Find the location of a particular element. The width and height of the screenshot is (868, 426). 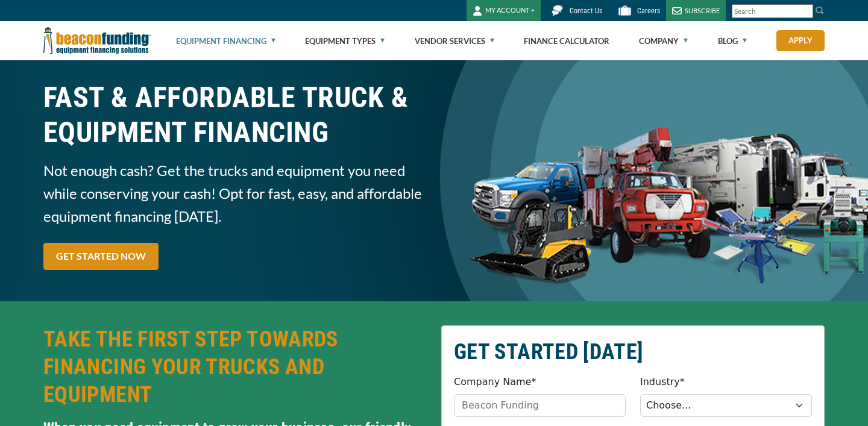

label: Company Name* is located at coordinates (495, 381).